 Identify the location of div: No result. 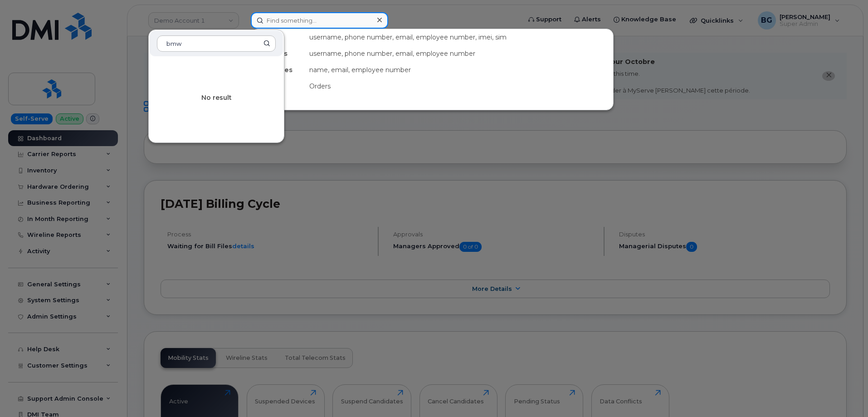
(217, 98).